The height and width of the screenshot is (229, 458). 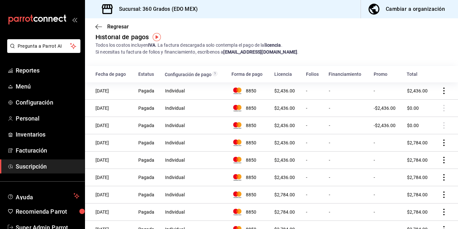 I want to click on div: Historial de pagos, so click(x=122, y=37).